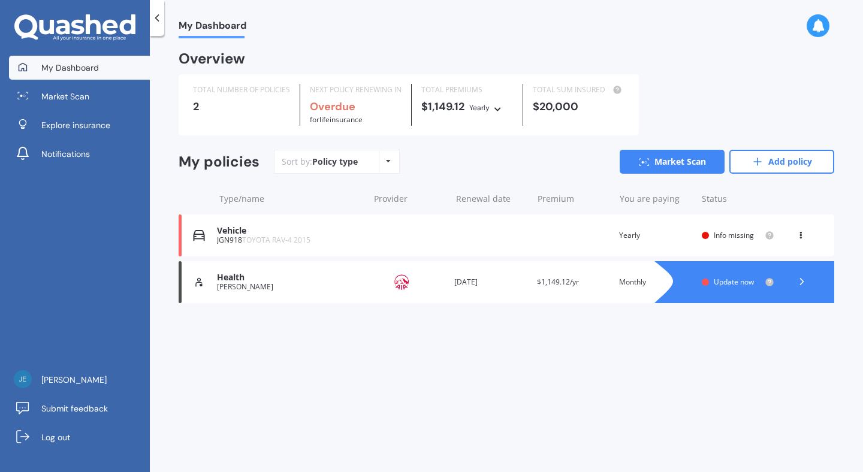 This screenshot has height=472, width=863. Describe the element at coordinates (65, 154) in the screenshot. I see `span: Notifications` at that location.